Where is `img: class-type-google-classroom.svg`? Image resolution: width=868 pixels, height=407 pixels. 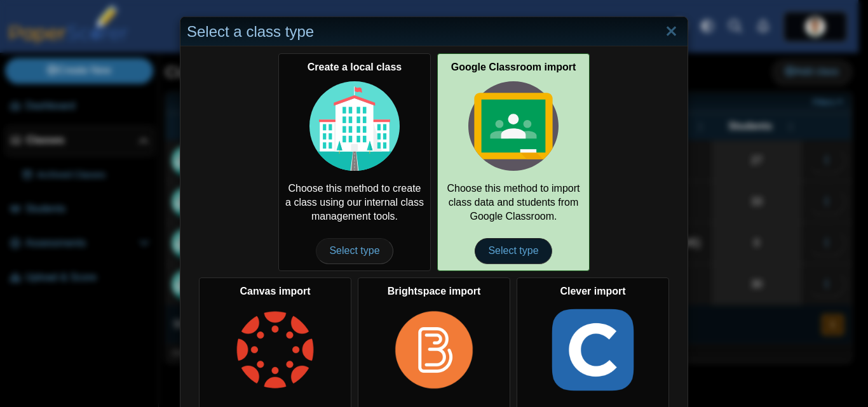
img: class-type-google-classroom.svg is located at coordinates (514, 126).